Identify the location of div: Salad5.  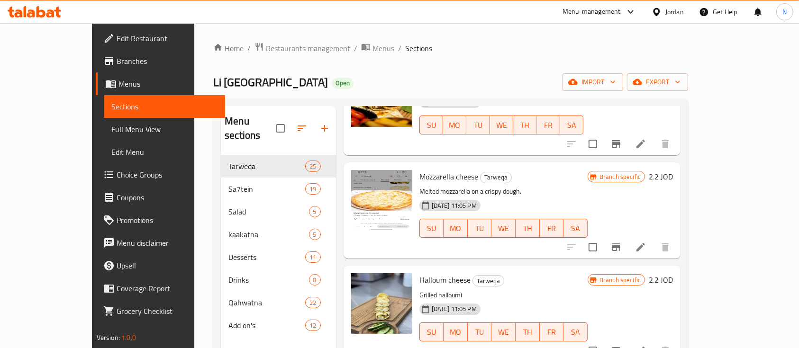
(278, 212).